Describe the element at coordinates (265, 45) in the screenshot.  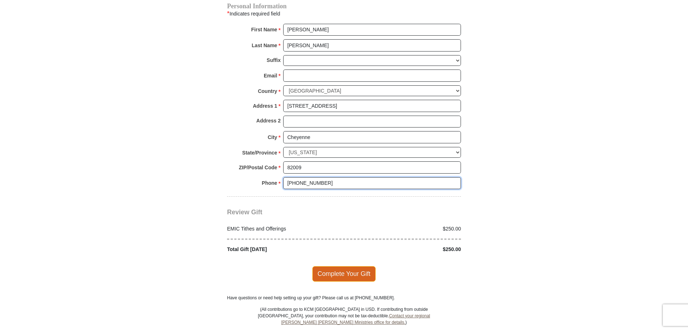
I see `strong: Last Name` at that location.